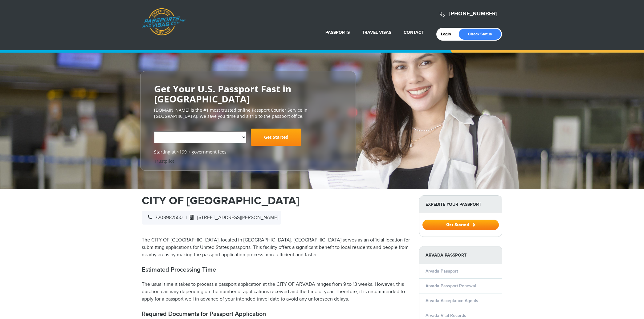 The width and height of the screenshot is (644, 319). What do you see at coordinates (452, 301) in the screenshot?
I see `a: Arvada Acceptance Agents` at bounding box center [452, 301].